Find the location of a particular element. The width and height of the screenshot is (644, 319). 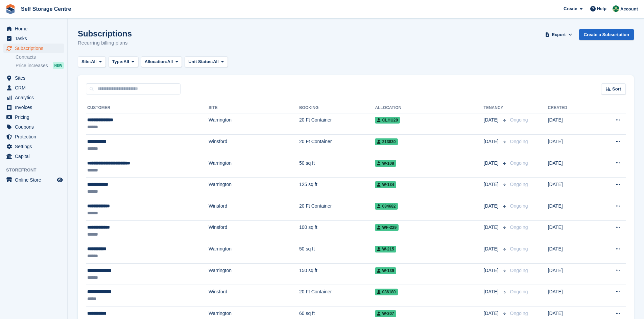

span: Sites is located at coordinates (35, 78).